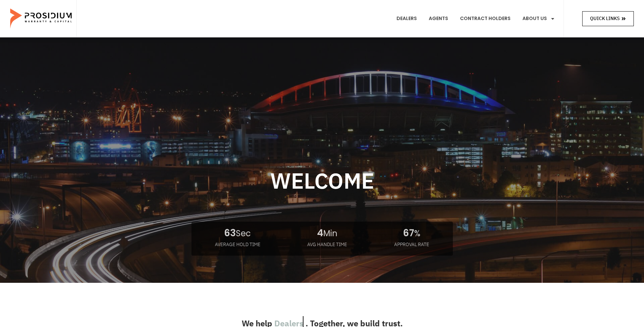 The width and height of the screenshot is (644, 327). What do you see at coordinates (539, 19) in the screenshot?
I see `a: About Us` at bounding box center [539, 19].